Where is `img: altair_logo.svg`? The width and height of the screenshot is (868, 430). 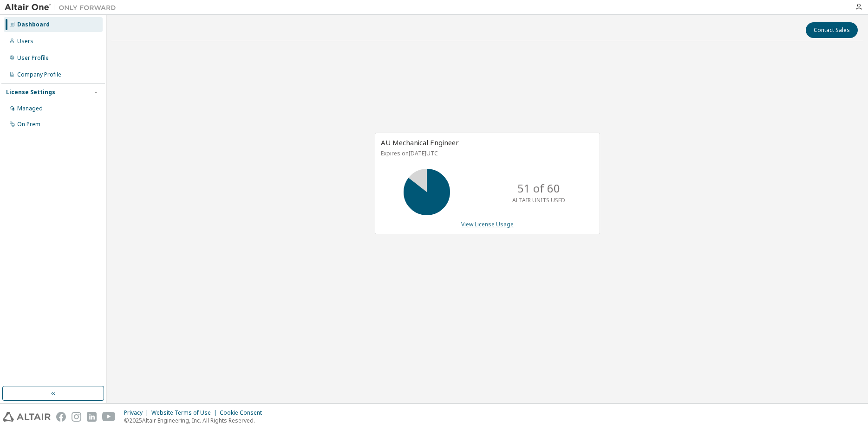 img: altair_logo.svg is located at coordinates (26, 417).